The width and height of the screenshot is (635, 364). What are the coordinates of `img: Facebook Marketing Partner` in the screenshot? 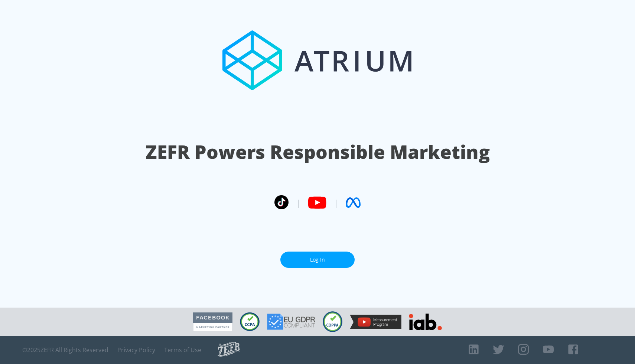 It's located at (213, 322).